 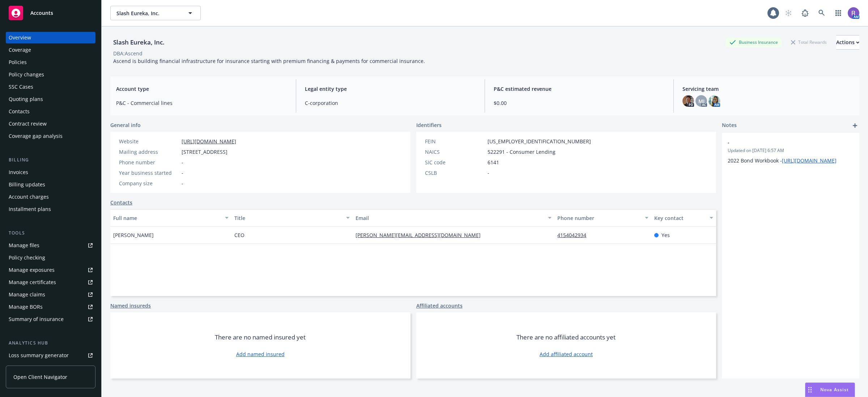 What do you see at coordinates (50, 124) in the screenshot?
I see `a: Contract review` at bounding box center [50, 124].